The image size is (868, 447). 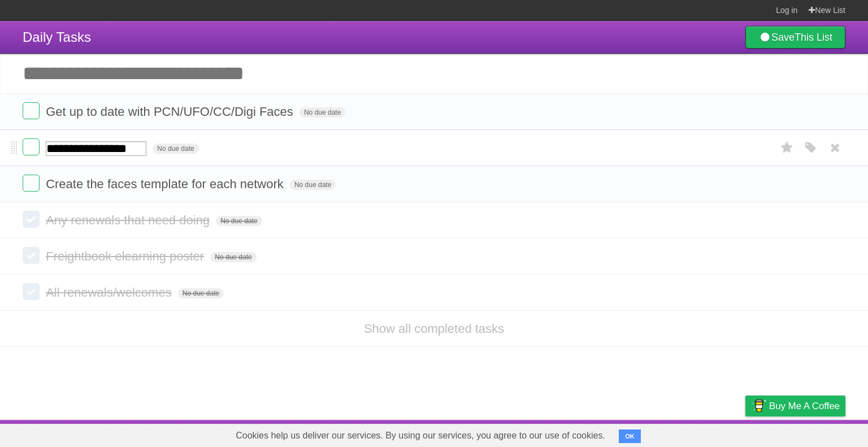 I want to click on a: About, so click(x=607, y=434).